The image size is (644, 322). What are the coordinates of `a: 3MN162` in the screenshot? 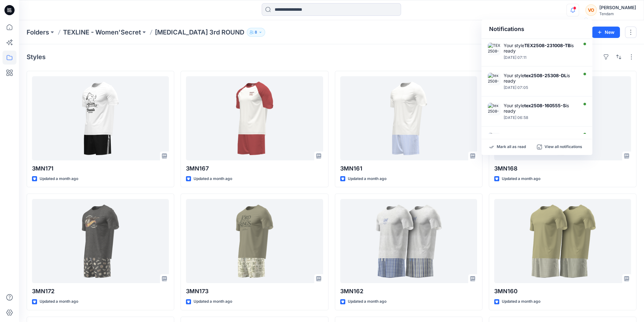 It's located at (409, 241).